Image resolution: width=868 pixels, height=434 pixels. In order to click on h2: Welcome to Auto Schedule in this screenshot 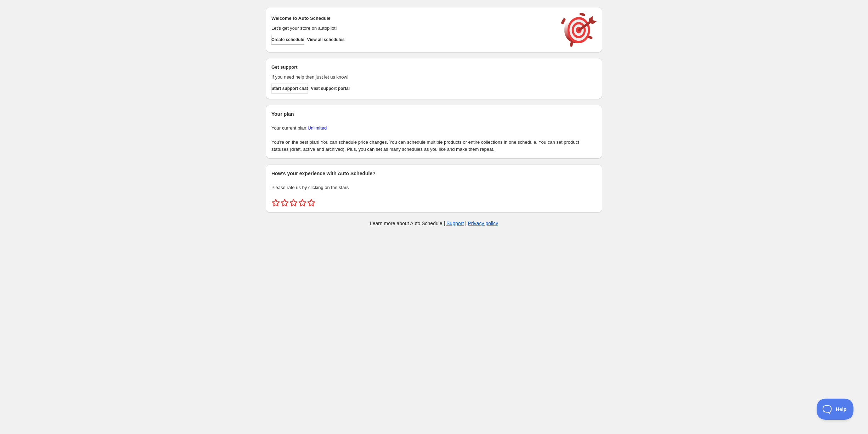, I will do `click(413, 19)`.